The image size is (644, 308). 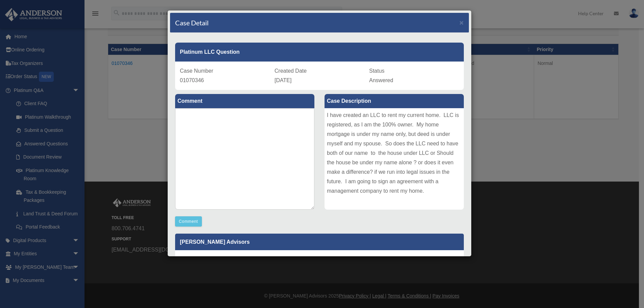 What do you see at coordinates (319, 52) in the screenshot?
I see `div: Platinum LLC Question` at bounding box center [319, 52].